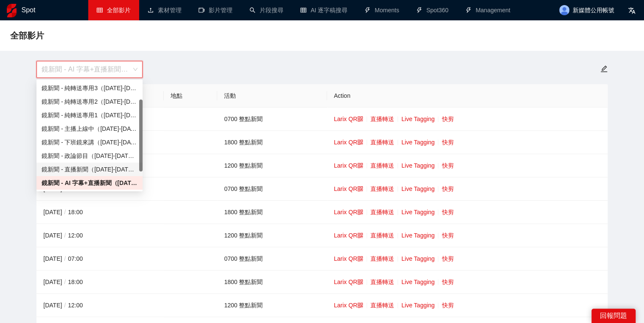 The width and height of the screenshot is (644, 323). What do you see at coordinates (90, 115) in the screenshot?
I see `div: 鏡新聞 - 純轉送專用1（2025-2027）` at bounding box center [90, 115].